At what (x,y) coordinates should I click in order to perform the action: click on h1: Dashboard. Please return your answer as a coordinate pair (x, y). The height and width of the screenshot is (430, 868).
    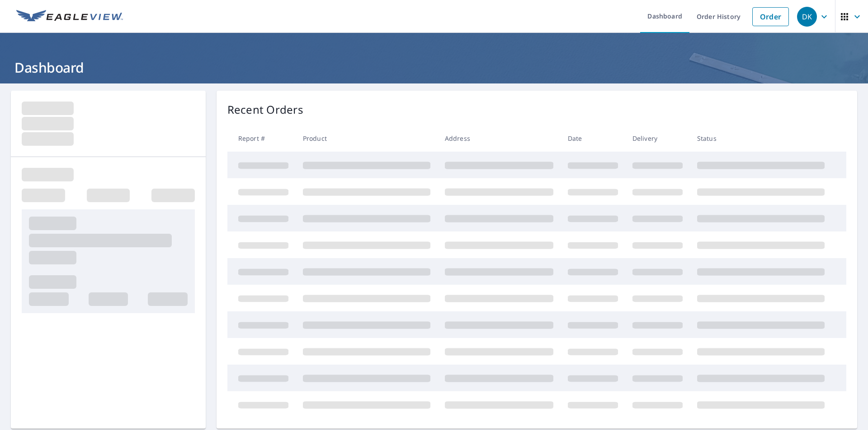
    Looking at the image, I should click on (434, 67).